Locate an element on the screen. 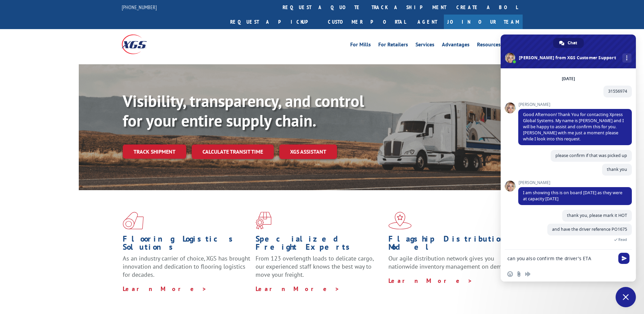 This screenshot has height=314, width=644. div: Close chat is located at coordinates (626, 297).